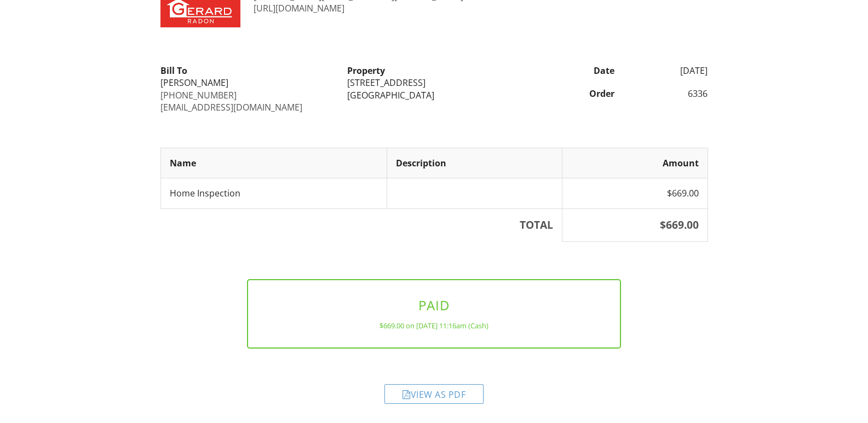  Describe the element at coordinates (474, 162) in the screenshot. I see `th: Description` at that location.